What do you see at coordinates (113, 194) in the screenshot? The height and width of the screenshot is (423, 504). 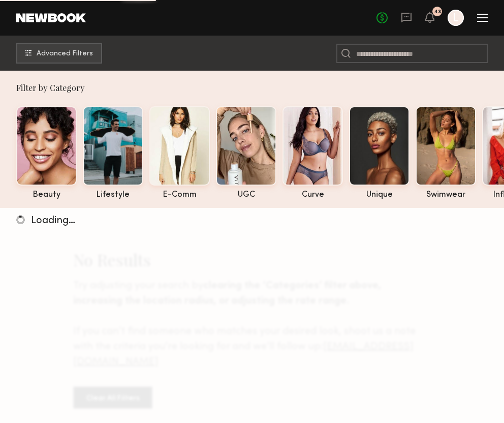 I see `div: lifestyle` at bounding box center [113, 194].